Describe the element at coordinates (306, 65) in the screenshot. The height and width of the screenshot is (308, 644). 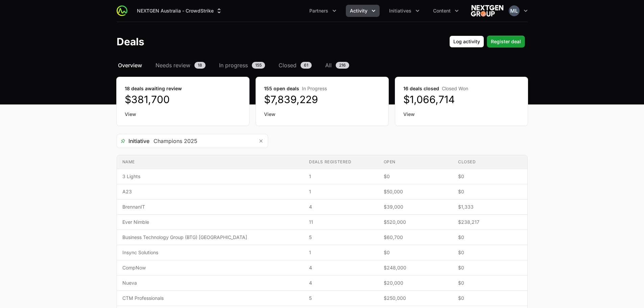
I see `span: 61` at that location.